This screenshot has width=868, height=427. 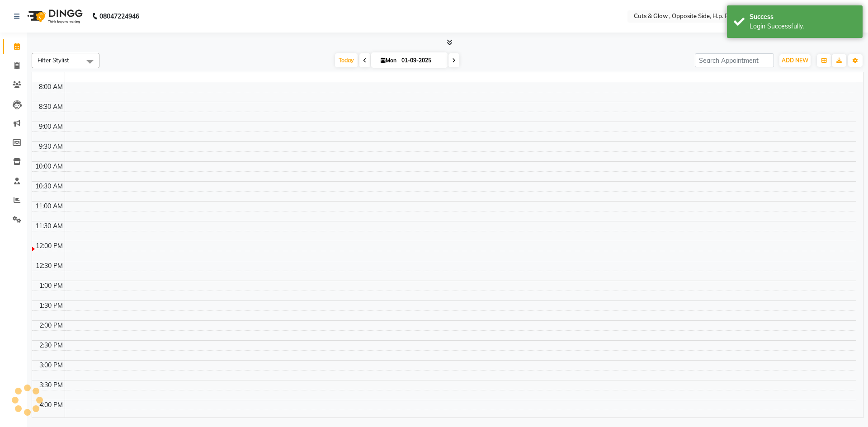 What do you see at coordinates (49, 226) in the screenshot?
I see `div: 11:30 AM` at bounding box center [49, 226].